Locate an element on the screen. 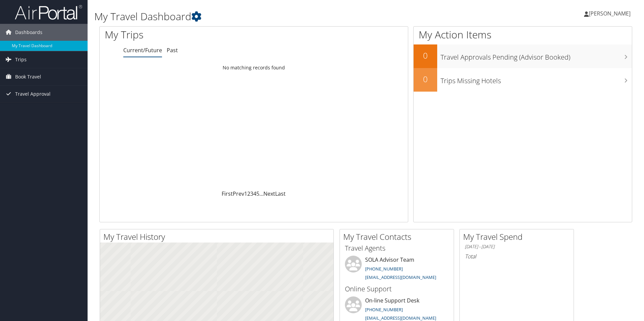  span: Dashboards is located at coordinates (29, 32).